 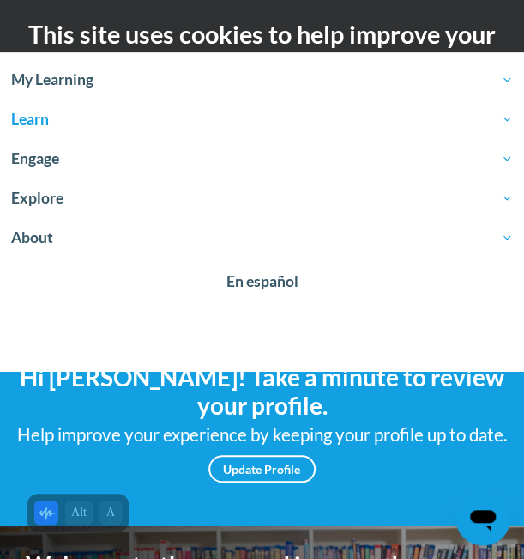 I want to click on a: Update Profile, so click(x=262, y=469).